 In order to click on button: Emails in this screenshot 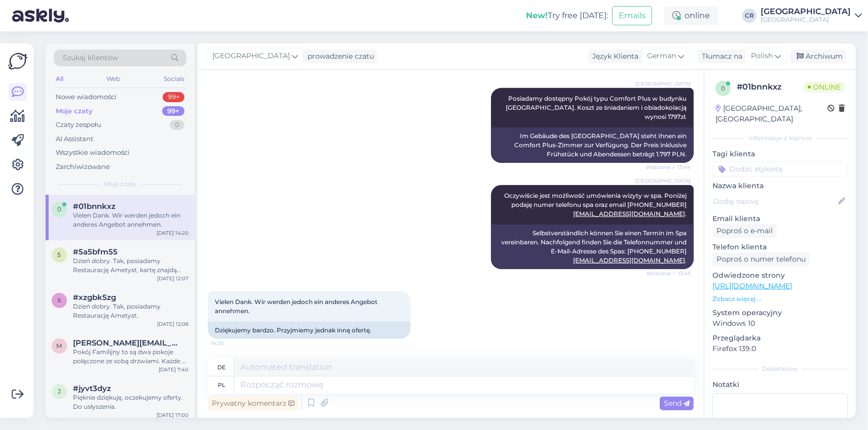, I will do `click(632, 15)`.